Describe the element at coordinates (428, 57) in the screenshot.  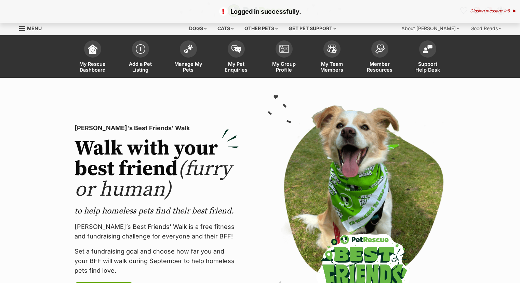
I see `a: Support Help Desk` at that location.